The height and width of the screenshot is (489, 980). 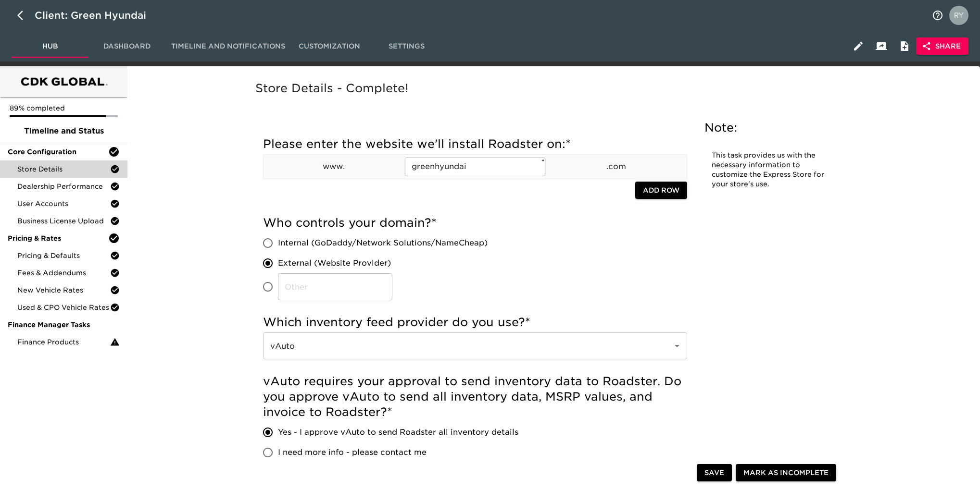 I want to click on span: Used & CPO Vehicle Rates, so click(x=63, y=308).